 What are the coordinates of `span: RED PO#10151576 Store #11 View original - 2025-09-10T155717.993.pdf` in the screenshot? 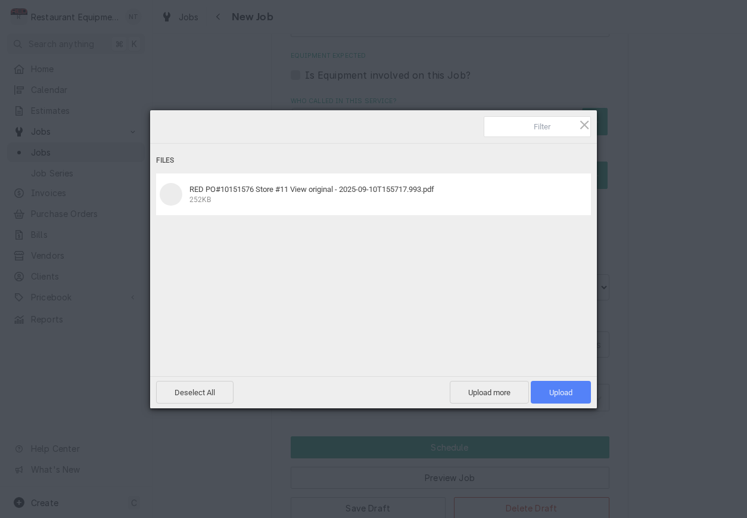 It's located at (312, 189).